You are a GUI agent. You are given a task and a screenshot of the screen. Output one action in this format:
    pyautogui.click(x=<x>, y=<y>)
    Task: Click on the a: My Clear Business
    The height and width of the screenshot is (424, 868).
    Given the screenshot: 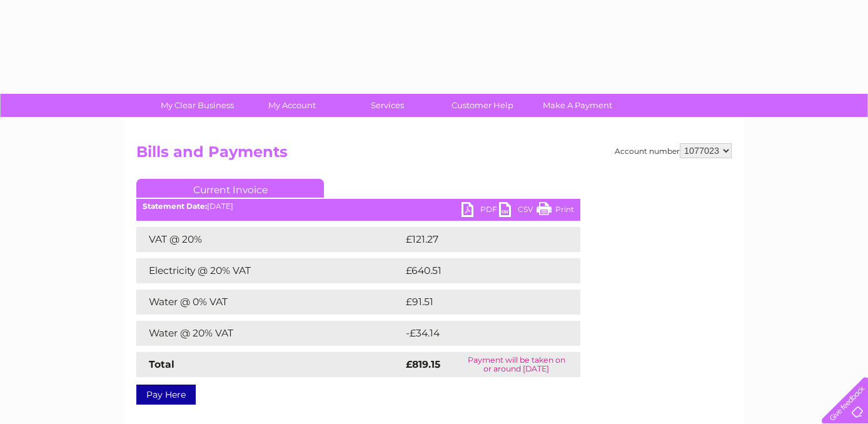 What is the action you would take?
    pyautogui.click(x=197, y=105)
    